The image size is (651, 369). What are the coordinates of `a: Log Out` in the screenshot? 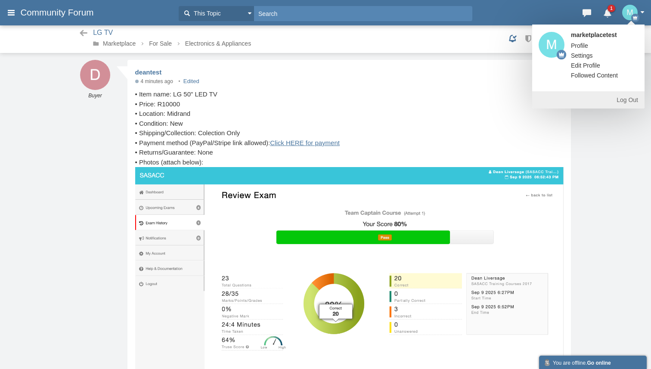 It's located at (588, 100).